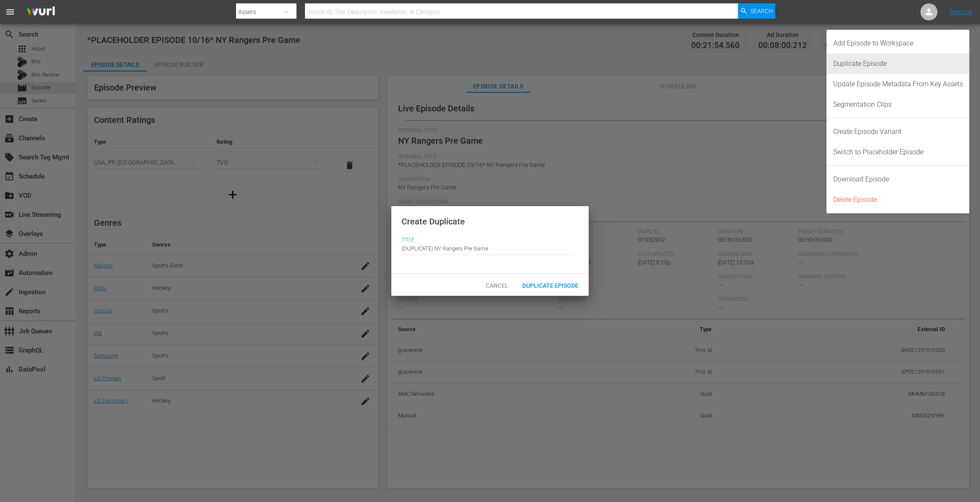  What do you see at coordinates (898, 105) in the screenshot?
I see `div: Segmentation Clips` at bounding box center [898, 105].